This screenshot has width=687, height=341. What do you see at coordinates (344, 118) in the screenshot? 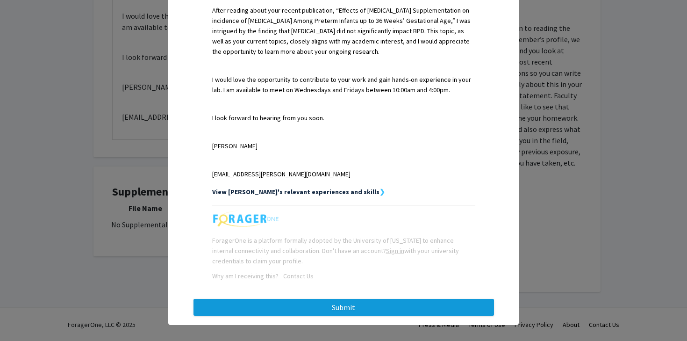
I see `p: I look forward to hearing from you soon.` at bounding box center [344, 118].